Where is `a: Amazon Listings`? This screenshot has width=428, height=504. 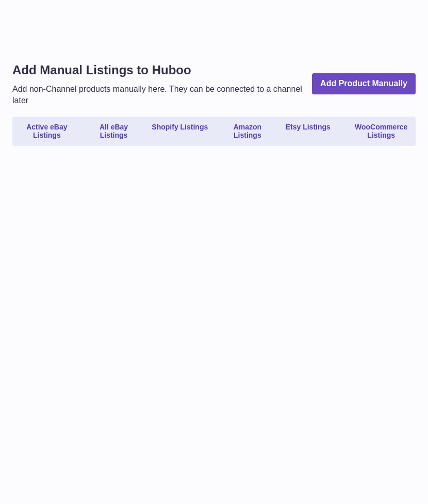
a: Amazon Listings is located at coordinates (248, 131).